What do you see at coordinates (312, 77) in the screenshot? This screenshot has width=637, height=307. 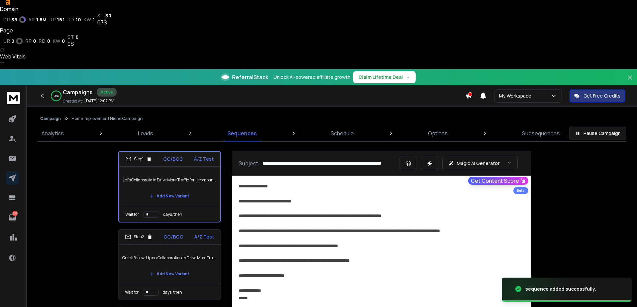 I see `p: Unlock AI-powered affiliate growth` at bounding box center [312, 77].